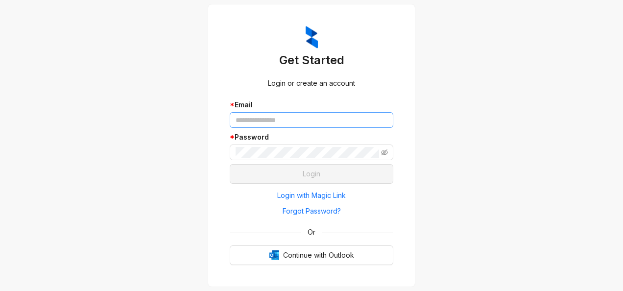  I want to click on div: Login or create an account, so click(311, 83).